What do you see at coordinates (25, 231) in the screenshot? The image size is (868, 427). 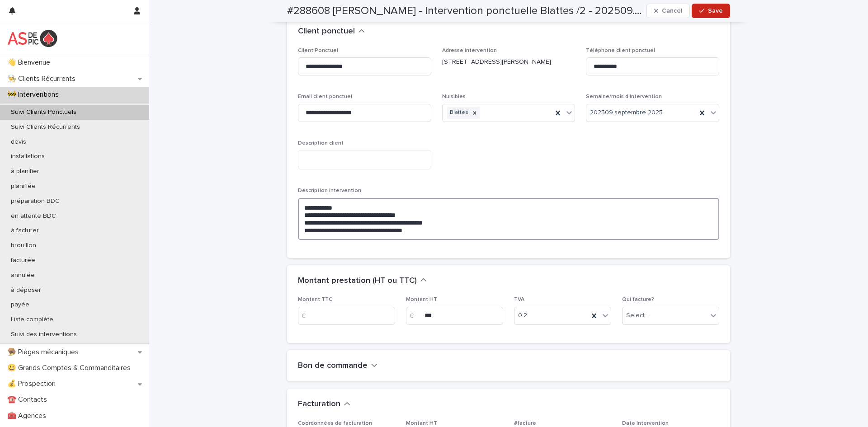 I see `p: à facturer` at bounding box center [25, 231].